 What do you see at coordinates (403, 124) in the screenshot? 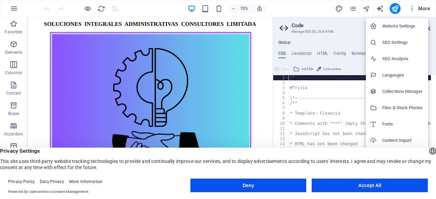
I see `h6: Fonts` at bounding box center [403, 124].